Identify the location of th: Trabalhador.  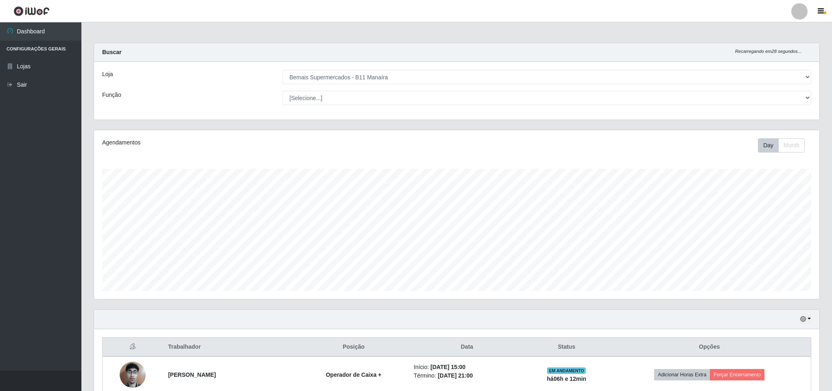
(231, 347).